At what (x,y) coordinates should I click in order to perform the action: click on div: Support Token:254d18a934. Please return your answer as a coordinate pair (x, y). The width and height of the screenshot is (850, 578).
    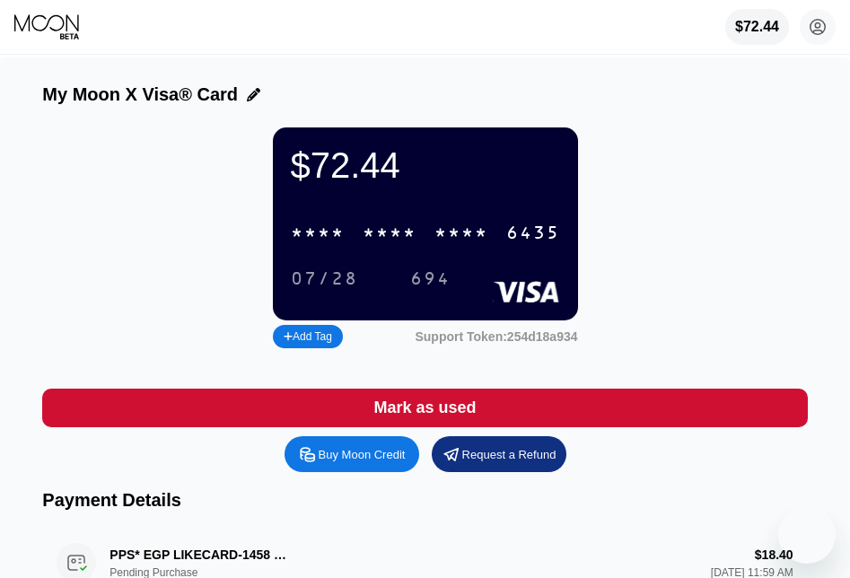
    Looking at the image, I should click on (496, 337).